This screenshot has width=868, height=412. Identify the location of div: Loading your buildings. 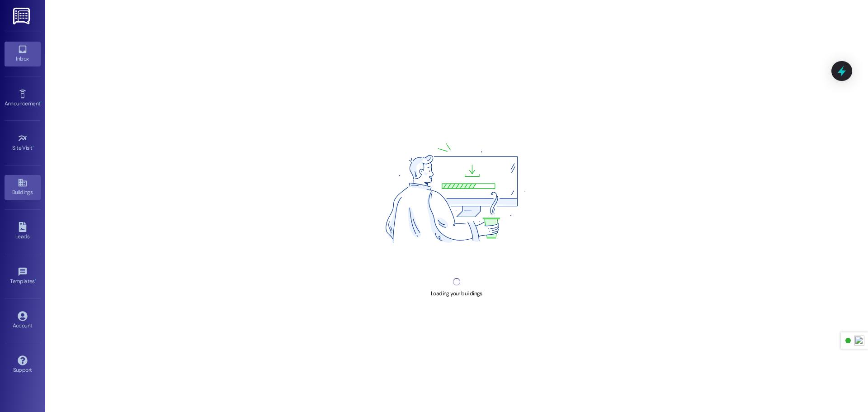
(456, 294).